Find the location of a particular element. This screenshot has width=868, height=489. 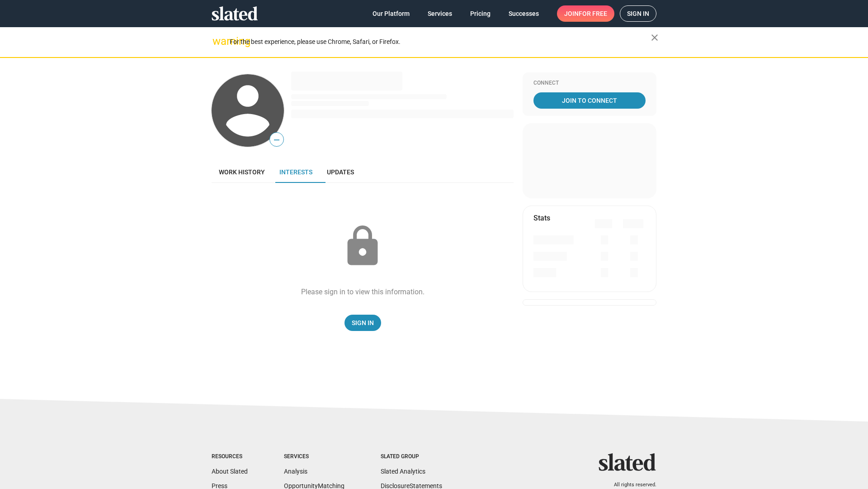

div: Services is located at coordinates (314, 457).